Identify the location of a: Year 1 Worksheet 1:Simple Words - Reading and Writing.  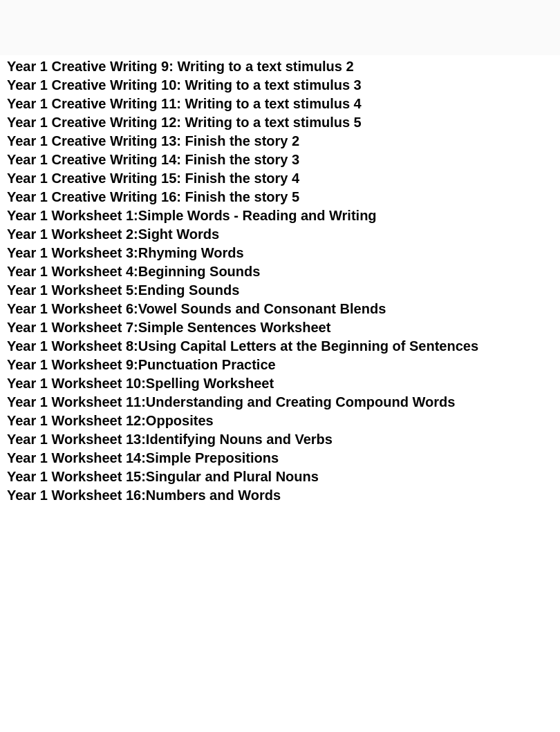
(191, 216).